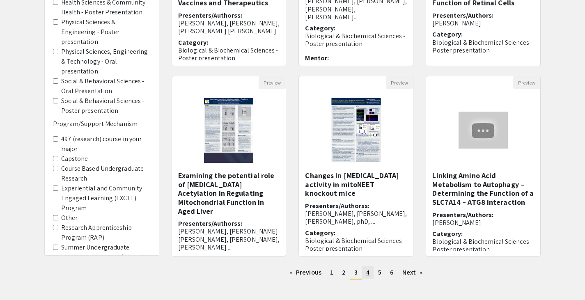 The height and width of the screenshot is (300, 585). Describe the element at coordinates (412, 273) in the screenshot. I see `a: Next page` at that location.